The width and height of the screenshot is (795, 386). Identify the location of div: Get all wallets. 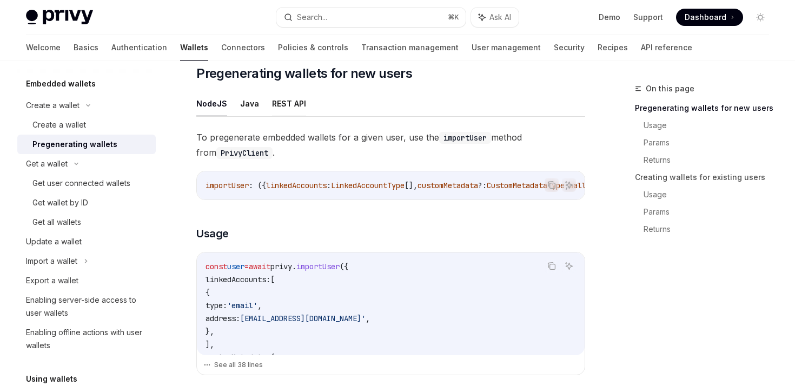
(57, 222).